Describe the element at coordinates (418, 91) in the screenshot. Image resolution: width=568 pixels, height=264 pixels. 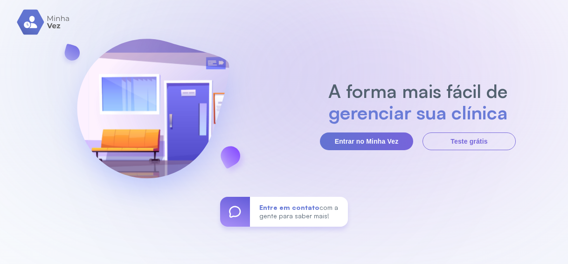
I see `h2: A forma mais fácil de` at that location.